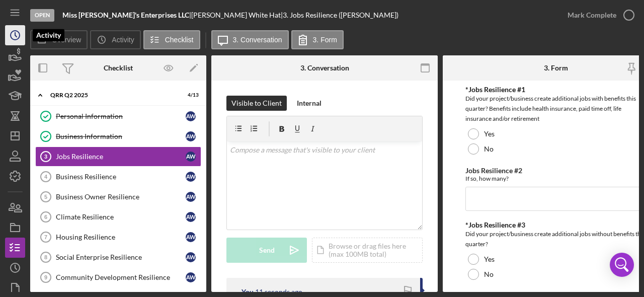 The width and height of the screenshot is (644, 297). Describe the element at coordinates (122, 40) in the screenshot. I see `label: Activity` at that location.